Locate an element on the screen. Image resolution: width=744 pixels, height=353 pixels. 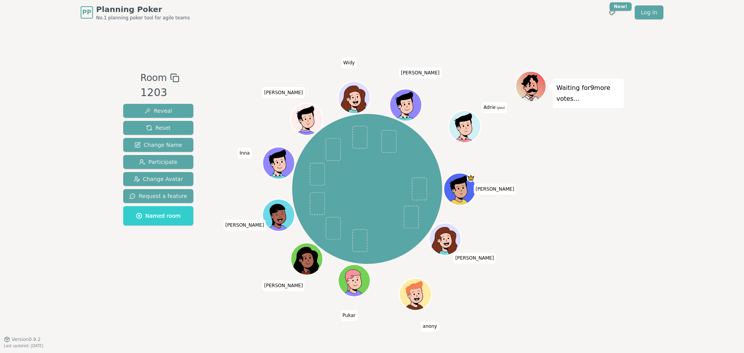
span: Room is located at coordinates (153, 78).